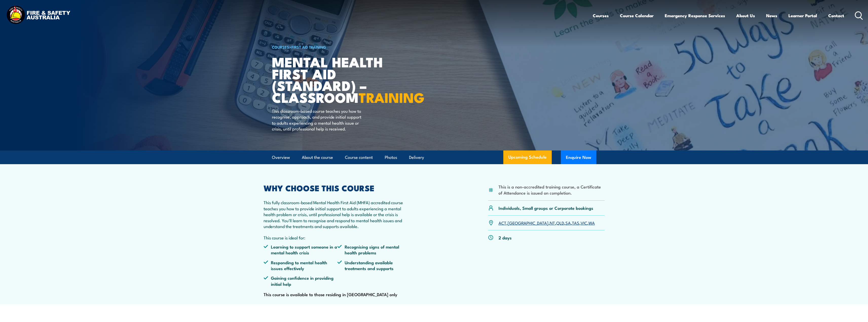 The image size is (868, 322). Describe the element at coordinates (576, 222) in the screenshot. I see `a: TAS` at that location.